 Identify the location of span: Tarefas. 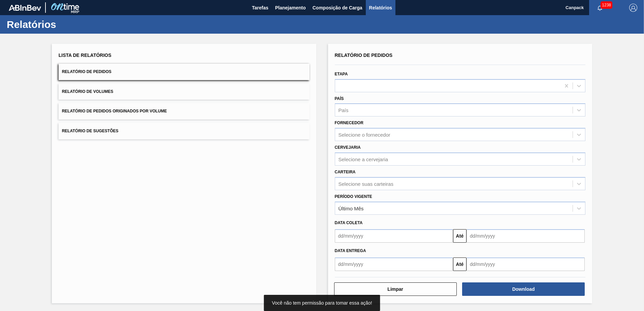
(260, 8).